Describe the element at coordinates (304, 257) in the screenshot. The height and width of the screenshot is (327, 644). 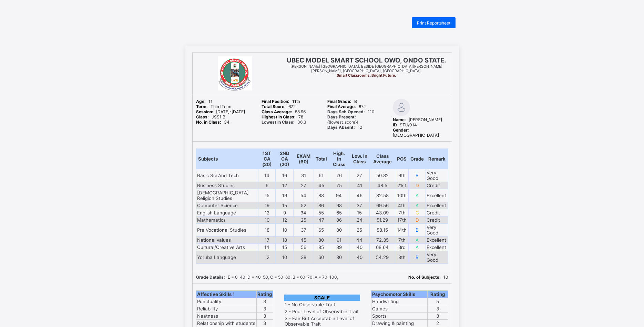
I see `td: 38` at that location.